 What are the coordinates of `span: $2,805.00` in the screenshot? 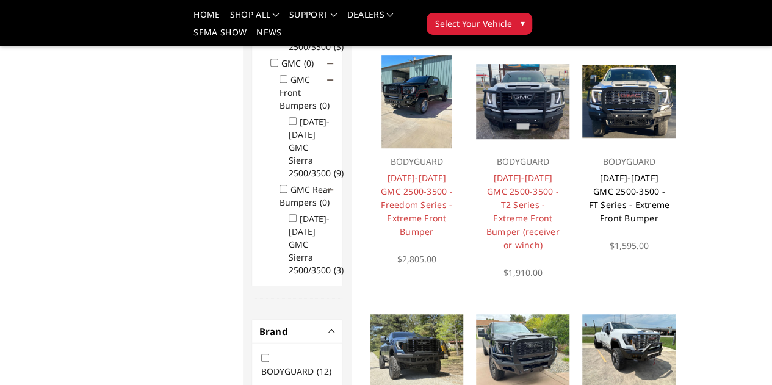 It's located at (417, 259).